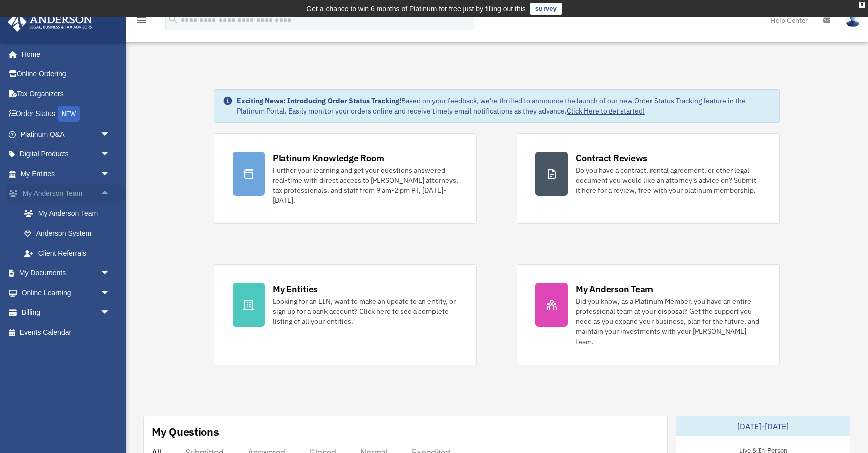 This screenshot has height=453, width=868. What do you see at coordinates (546, 9) in the screenshot?
I see `a: survey` at bounding box center [546, 9].